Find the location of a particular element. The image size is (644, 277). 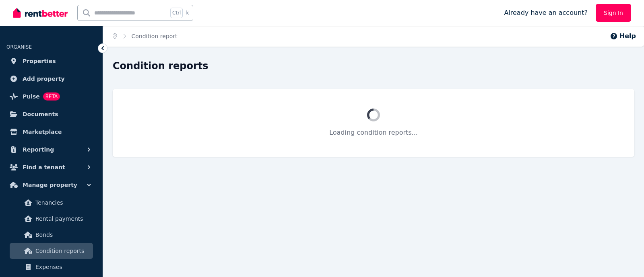

span: Condition reports is located at coordinates (63, 251).